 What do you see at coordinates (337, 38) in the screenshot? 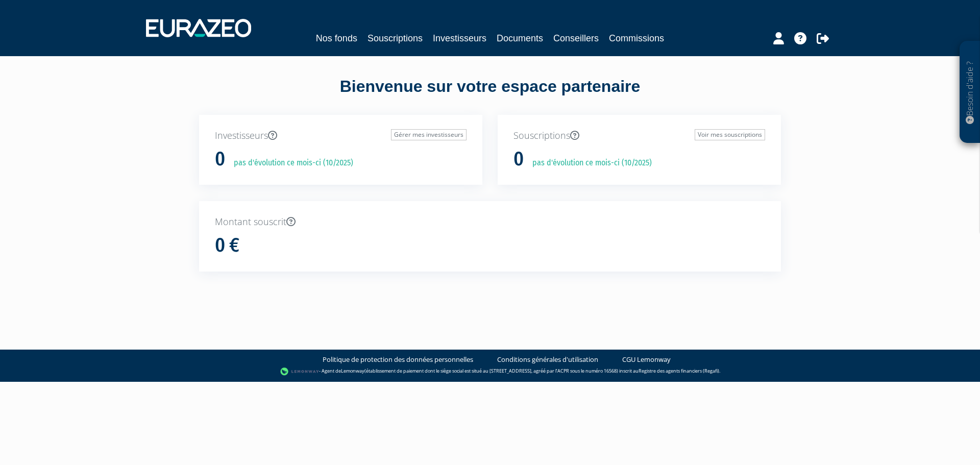
I see `a: Nos fonds` at bounding box center [337, 38].